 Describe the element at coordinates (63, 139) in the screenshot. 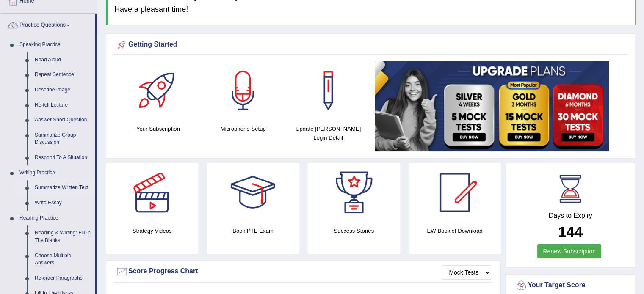

I see `a: Summarize Group Discussion` at that location.